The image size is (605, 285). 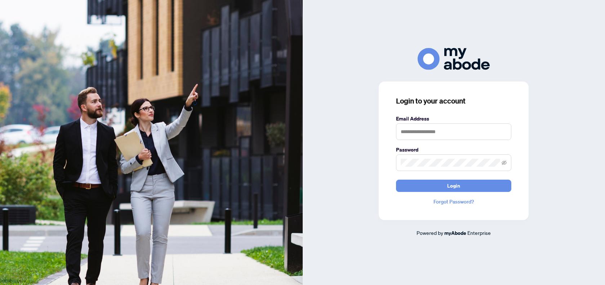 What do you see at coordinates (454, 59) in the screenshot?
I see `img: ma-logo` at bounding box center [454, 59].